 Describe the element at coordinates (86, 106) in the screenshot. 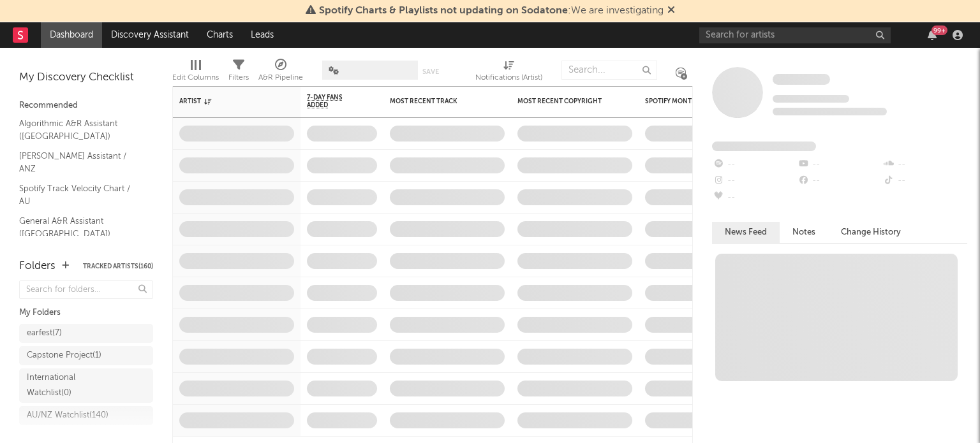

I see `div: Recommended` at that location.